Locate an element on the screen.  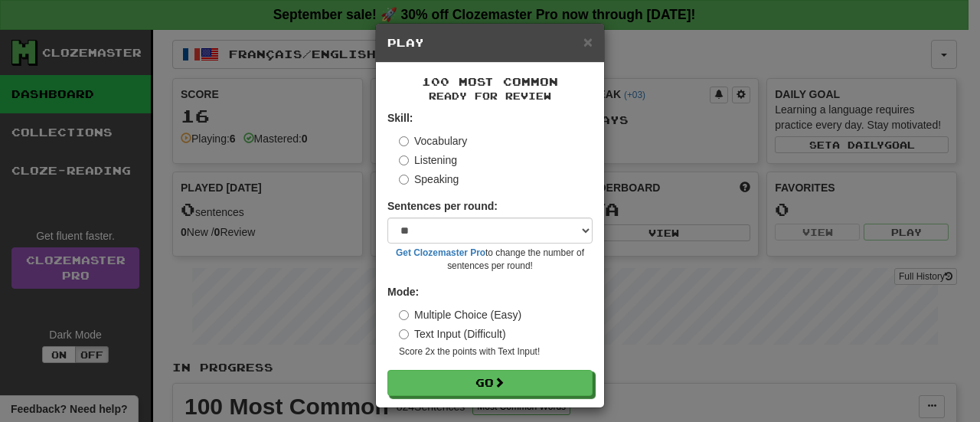
label: Sentences per round: is located at coordinates (443, 206).